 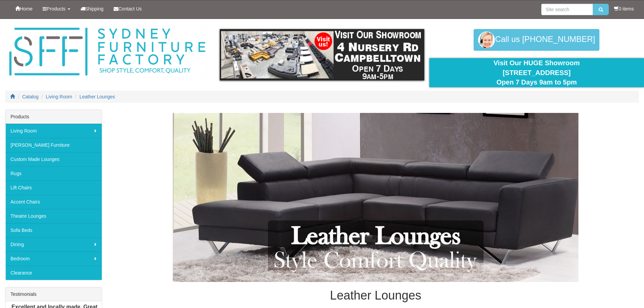 I want to click on a: Theatre Lounges, so click(x=54, y=216).